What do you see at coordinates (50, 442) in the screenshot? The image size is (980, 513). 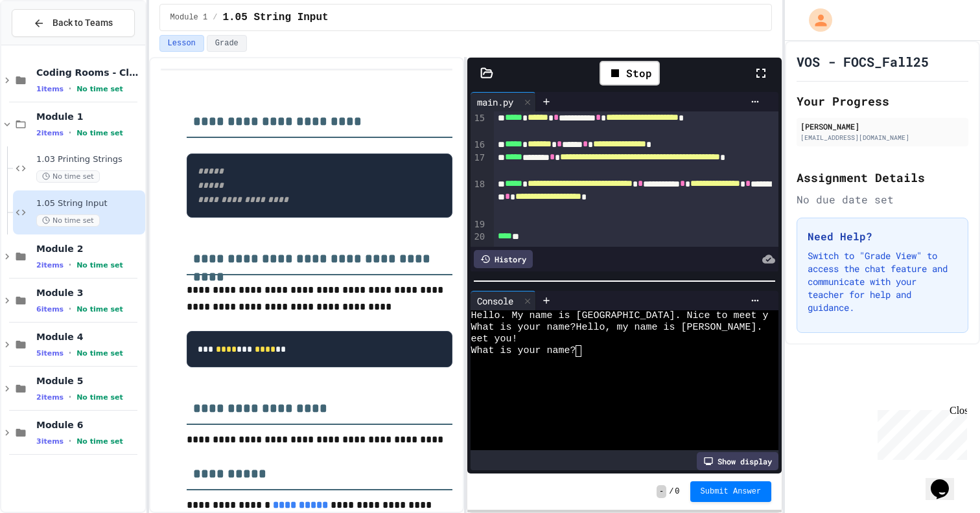 I see `span: 3 items` at bounding box center [50, 442].